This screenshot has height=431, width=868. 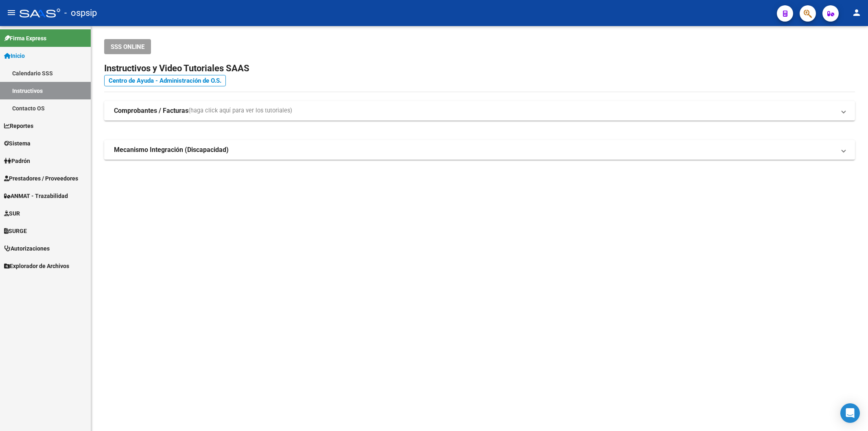 I want to click on span: (haga click aquí para ver los tutoriales), so click(x=240, y=111).